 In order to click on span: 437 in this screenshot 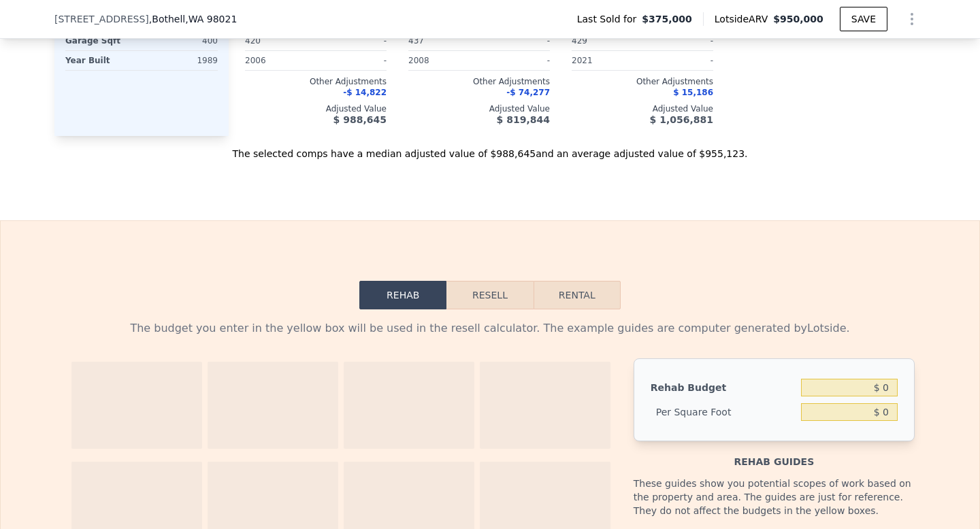, I will do `click(415, 41)`.